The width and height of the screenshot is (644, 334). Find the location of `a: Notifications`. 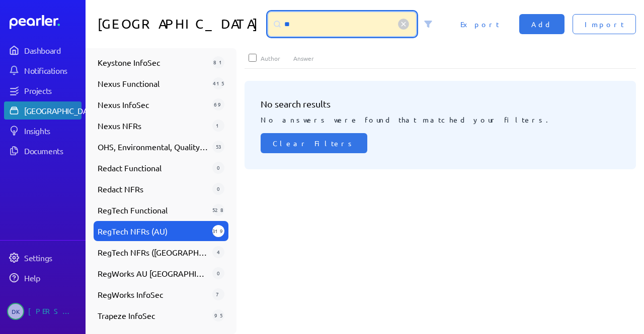

a: Notifications is located at coordinates (43, 70).